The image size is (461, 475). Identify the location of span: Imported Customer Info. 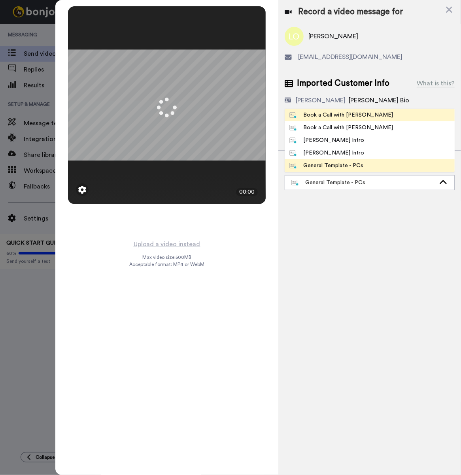
(343, 83).